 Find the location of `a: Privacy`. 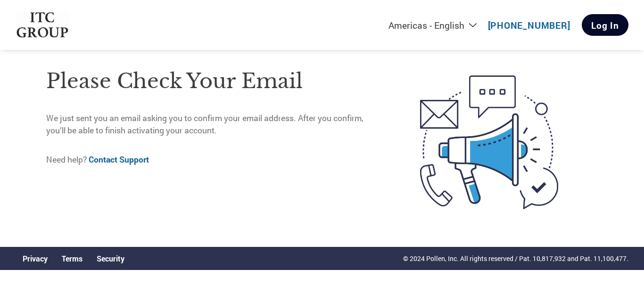

a: Privacy is located at coordinates (35, 258).